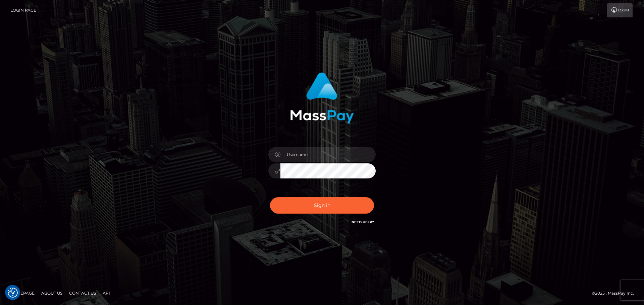 The height and width of the screenshot is (305, 644). What do you see at coordinates (13, 293) in the screenshot?
I see `button: Consent Preferences` at bounding box center [13, 293].